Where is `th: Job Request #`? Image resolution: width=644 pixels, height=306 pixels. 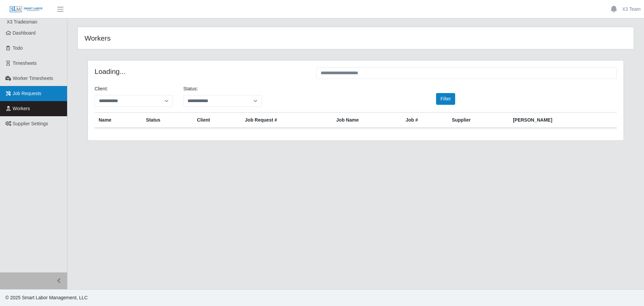
th: Job Request # is located at coordinates (287, 120).